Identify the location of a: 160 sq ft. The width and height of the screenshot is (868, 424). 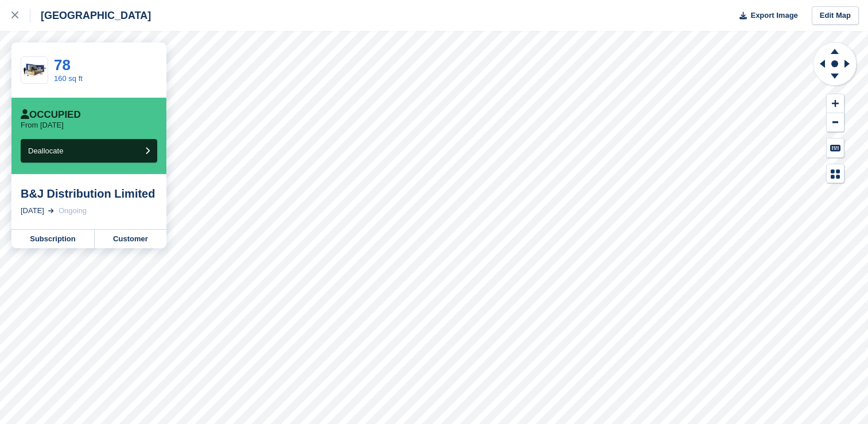
(68, 78).